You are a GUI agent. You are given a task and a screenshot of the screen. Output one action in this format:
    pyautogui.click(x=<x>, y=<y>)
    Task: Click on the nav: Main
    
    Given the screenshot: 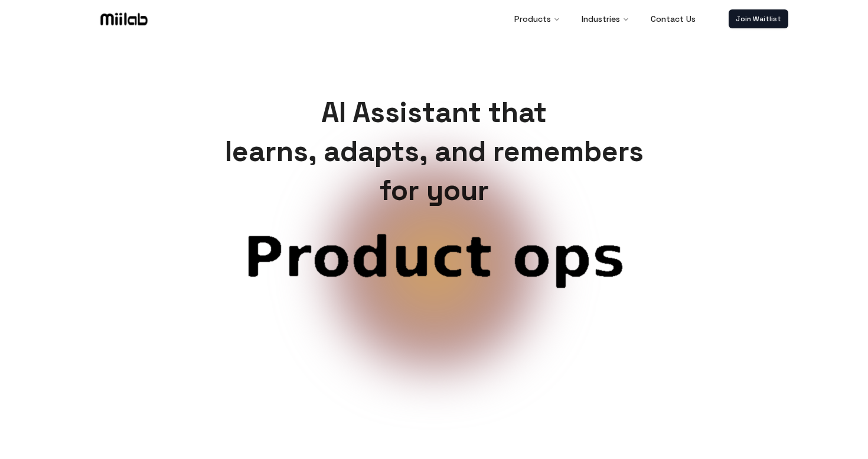 What is the action you would take?
    pyautogui.click(x=605, y=19)
    